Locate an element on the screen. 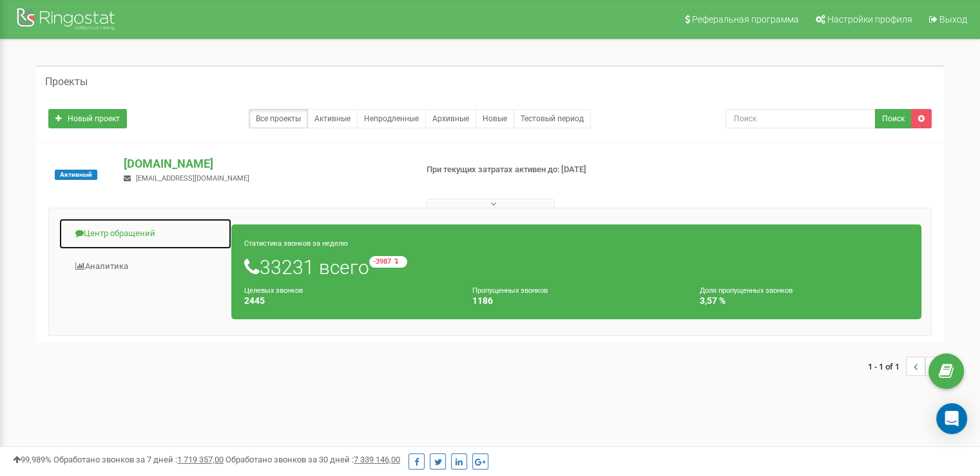 The image size is (980, 476). u: 7 339 146,00 is located at coordinates (377, 459).